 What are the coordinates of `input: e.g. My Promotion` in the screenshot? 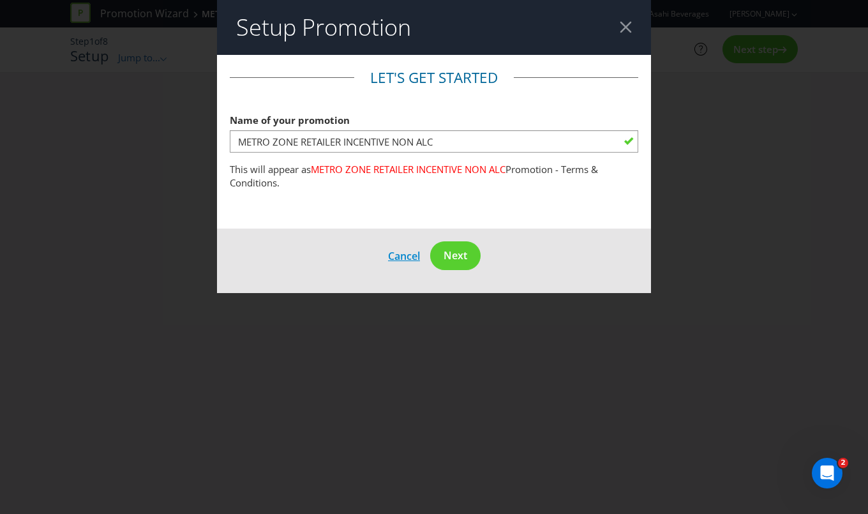 It's located at (434, 141).